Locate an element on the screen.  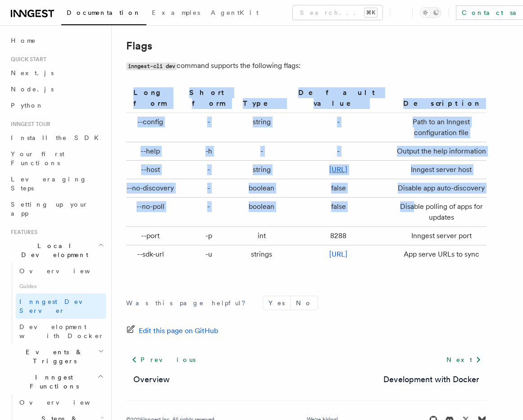
td: Path to an Inngest configuration file is located at coordinates (440, 127).